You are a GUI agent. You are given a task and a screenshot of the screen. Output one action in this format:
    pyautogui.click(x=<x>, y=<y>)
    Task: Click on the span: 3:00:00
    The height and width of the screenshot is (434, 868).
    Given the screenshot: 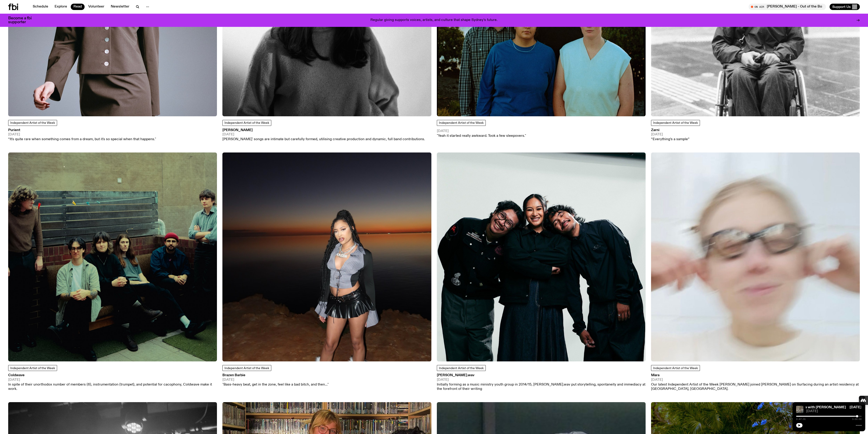 What is the action you would take?
    pyautogui.click(x=857, y=419)
    